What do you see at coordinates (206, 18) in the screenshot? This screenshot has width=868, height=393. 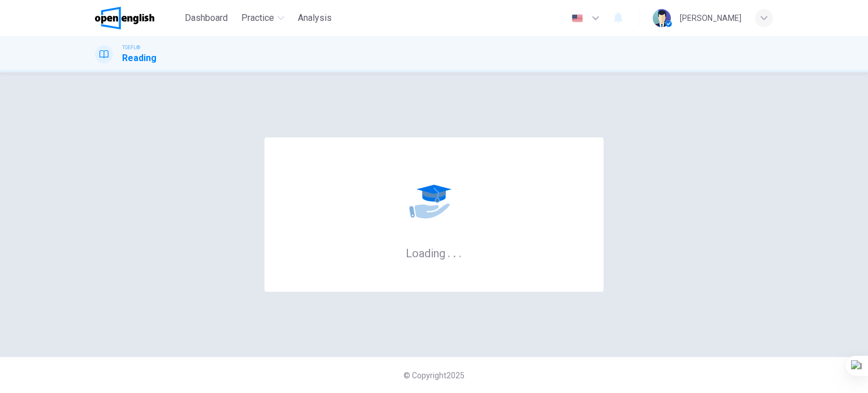 I see `a: Dashboard` at bounding box center [206, 18].